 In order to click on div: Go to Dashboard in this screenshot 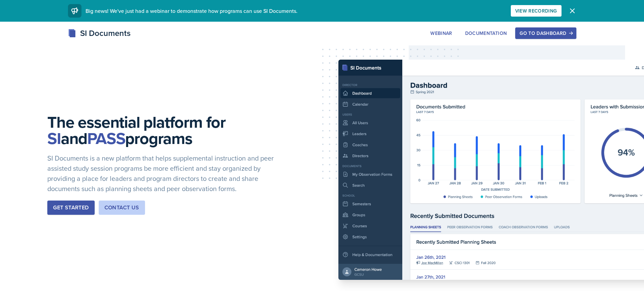, I will do `click(546, 34)`.